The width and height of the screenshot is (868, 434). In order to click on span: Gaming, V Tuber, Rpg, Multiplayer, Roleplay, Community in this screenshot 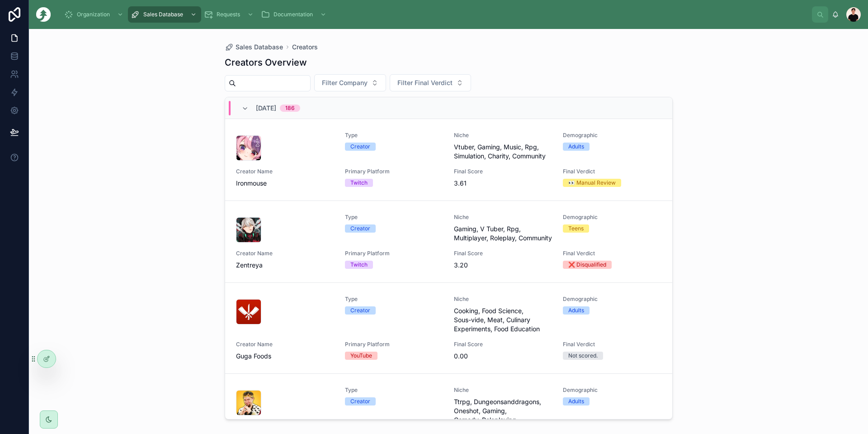, I will do `click(503, 233)`.